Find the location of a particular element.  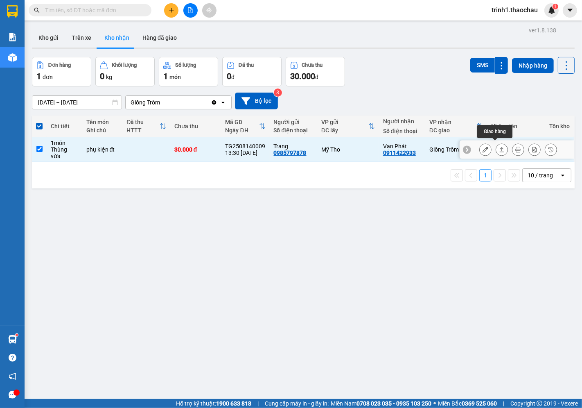

span: đ is located at coordinates (233, 77).